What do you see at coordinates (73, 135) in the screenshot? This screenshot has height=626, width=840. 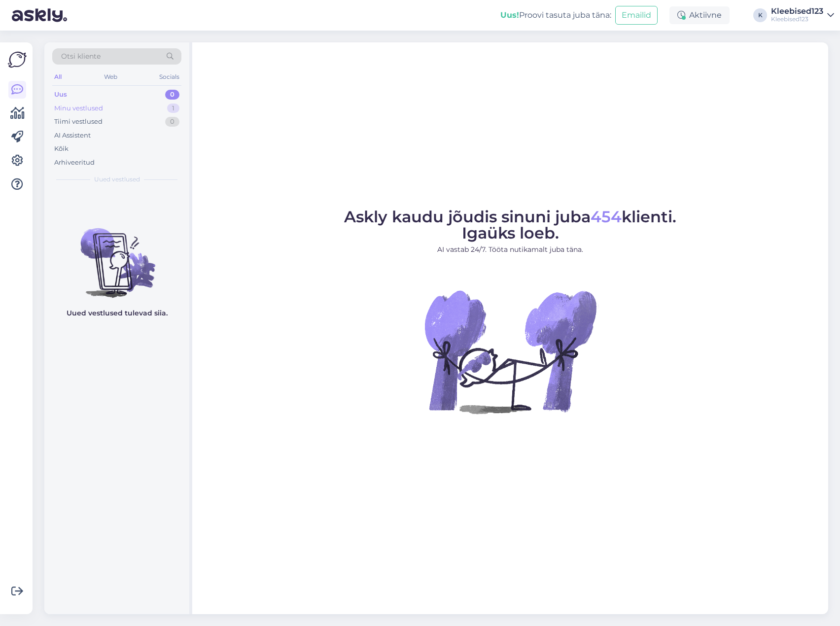 I see `div: AI Assistent` at bounding box center [73, 135].